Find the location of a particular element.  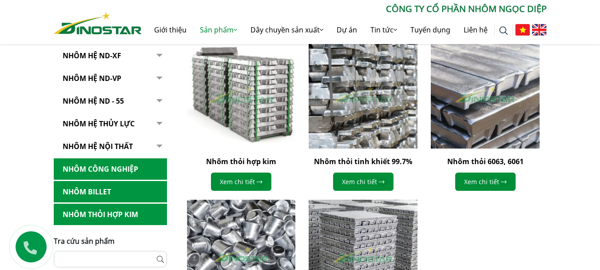

a: Nhôm thỏi 6063, 6061 is located at coordinates (486, 161).